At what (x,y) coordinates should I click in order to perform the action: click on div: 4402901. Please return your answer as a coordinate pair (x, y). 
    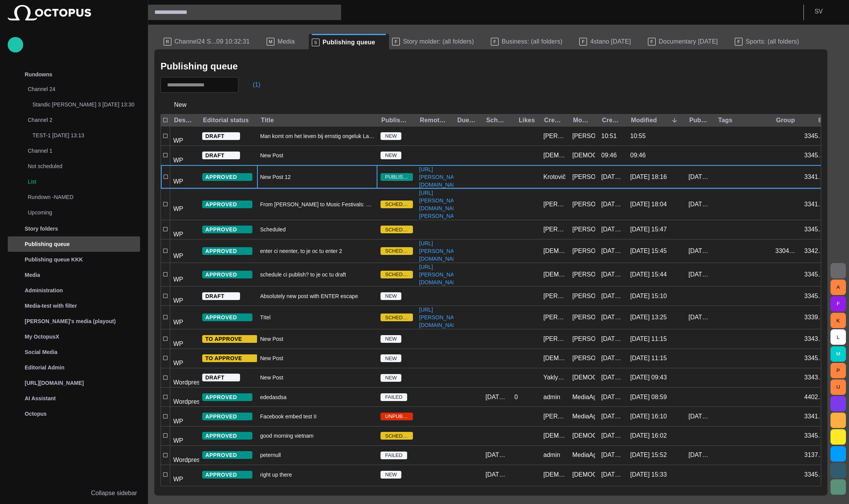
    Looking at the image, I should click on (815, 398).